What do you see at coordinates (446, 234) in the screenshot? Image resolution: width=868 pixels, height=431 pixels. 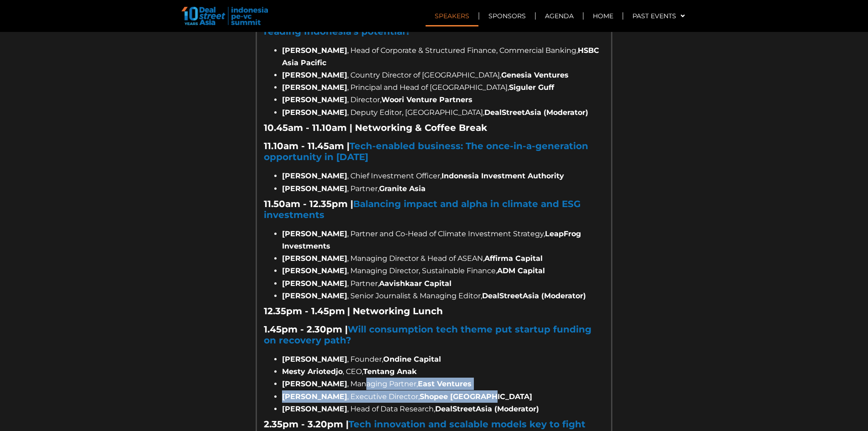 I see `span: , Partner and Co-Head of Climate Investment Strategy,` at bounding box center [446, 234].